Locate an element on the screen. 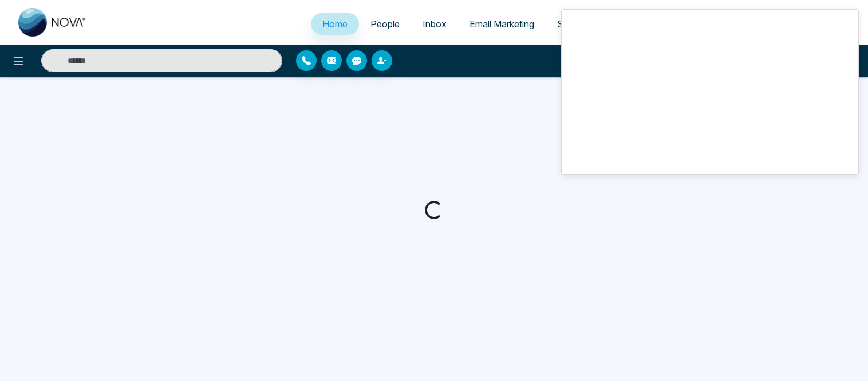 The height and width of the screenshot is (381, 868). span: Home is located at coordinates (335, 24).